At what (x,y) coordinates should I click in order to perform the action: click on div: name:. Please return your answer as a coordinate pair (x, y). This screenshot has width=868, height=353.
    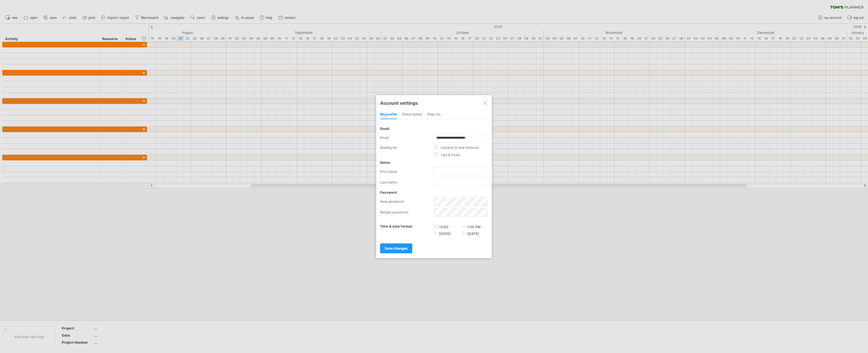
    Looking at the image, I should click on (434, 162).